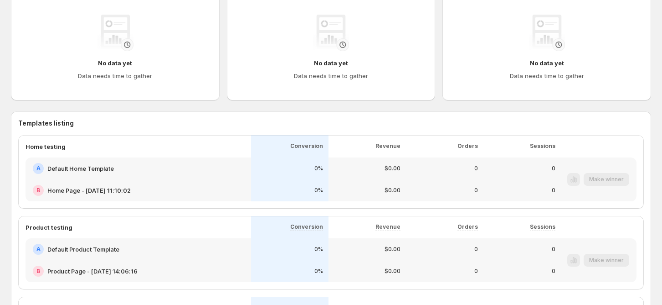 The image size is (662, 305). I want to click on h2: Default Home Template, so click(81, 168).